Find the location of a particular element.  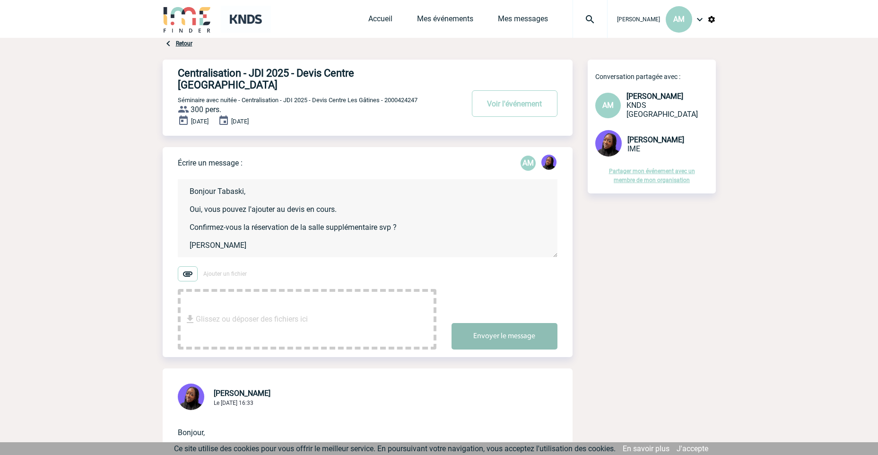

button: Envoyer le message is located at coordinates (505, 336).